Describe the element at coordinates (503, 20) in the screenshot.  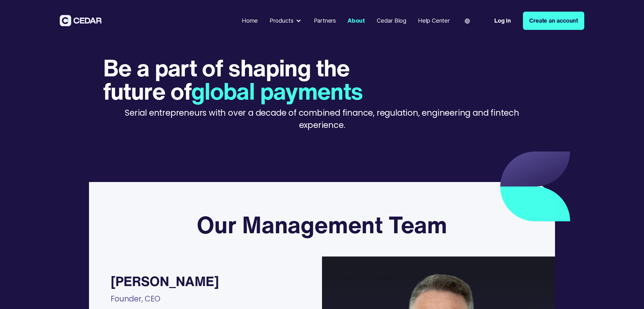
I see `div: Log in` at that location.